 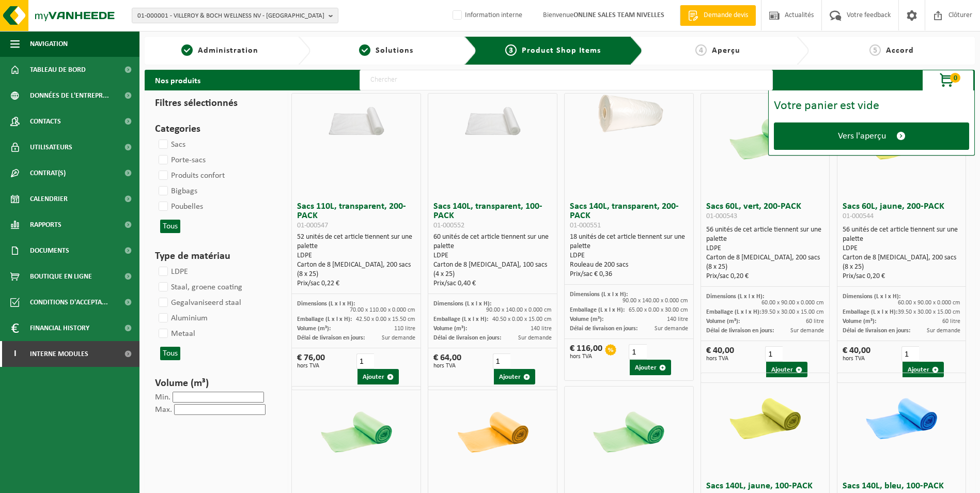 I want to click on label: Staal, groene coating, so click(x=199, y=287).